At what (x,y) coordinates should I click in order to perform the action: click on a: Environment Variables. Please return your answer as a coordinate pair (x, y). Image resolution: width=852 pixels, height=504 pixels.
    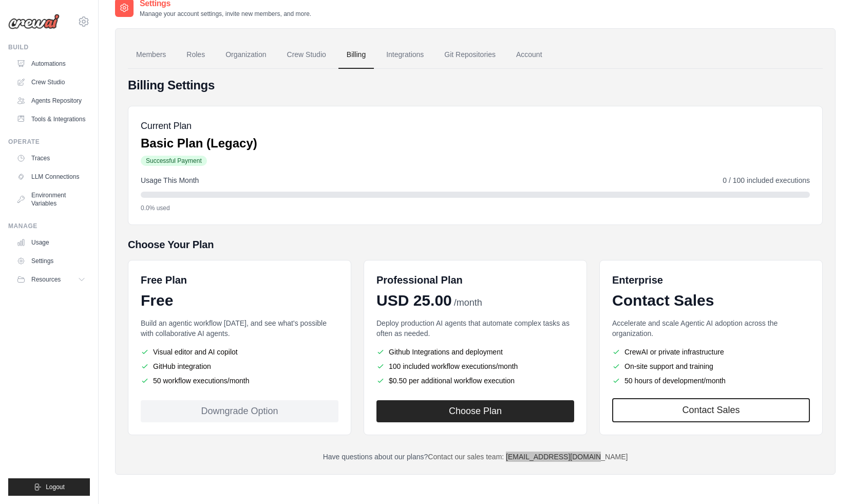
    Looking at the image, I should click on (51, 199).